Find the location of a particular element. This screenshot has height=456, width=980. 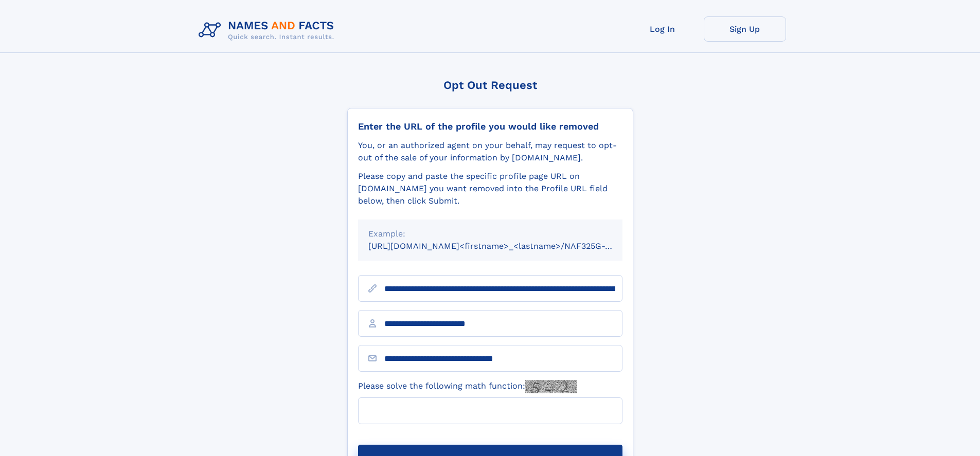

div: Enter the URL of the profile you would like removed is located at coordinates (491, 126).